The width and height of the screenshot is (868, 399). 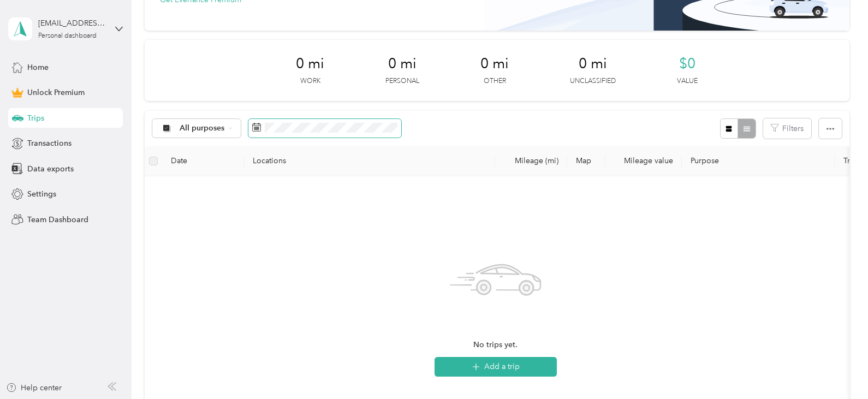 I want to click on span: $0, so click(x=688, y=64).